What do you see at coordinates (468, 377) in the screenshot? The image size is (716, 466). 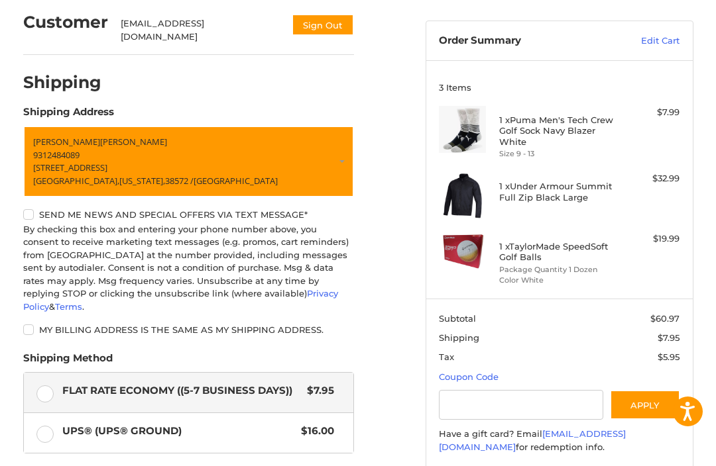 I see `a: Coupon Code` at bounding box center [468, 377].